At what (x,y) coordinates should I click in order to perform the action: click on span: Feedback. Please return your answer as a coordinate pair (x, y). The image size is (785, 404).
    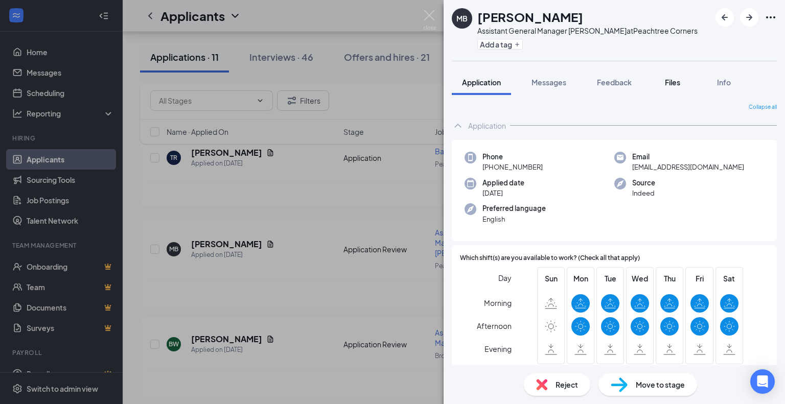
    Looking at the image, I should click on (614, 82).